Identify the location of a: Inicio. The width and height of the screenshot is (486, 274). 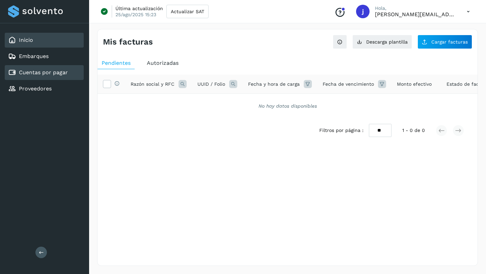
(26, 40).